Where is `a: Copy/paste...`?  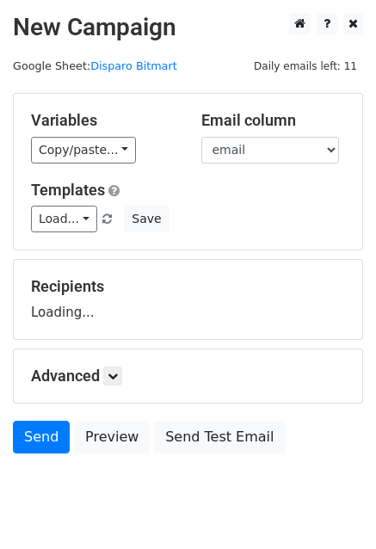
a: Copy/paste... is located at coordinates (83, 150).